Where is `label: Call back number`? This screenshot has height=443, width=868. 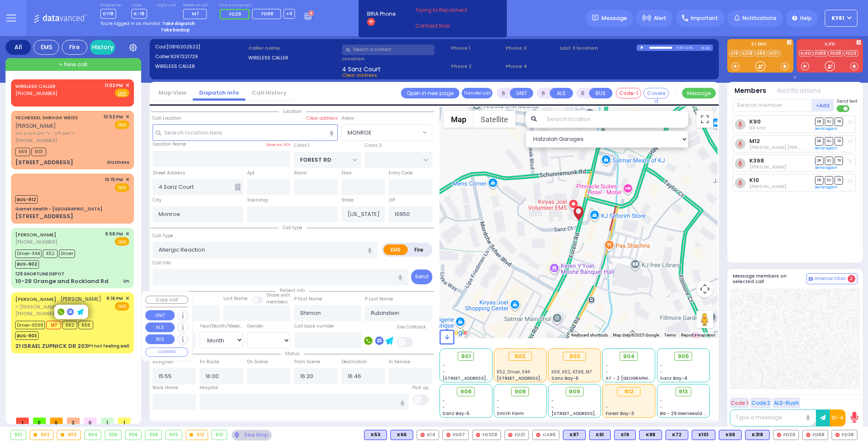
label: Call back number is located at coordinates (314, 326).